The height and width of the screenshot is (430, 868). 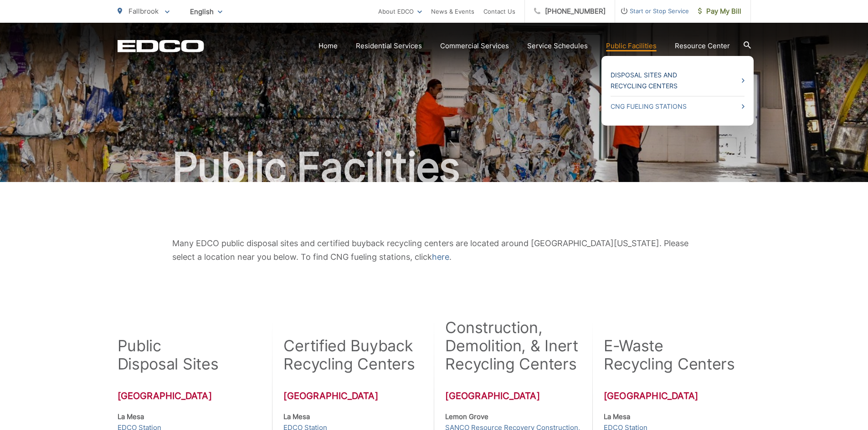 What do you see at coordinates (702, 46) in the screenshot?
I see `a: Resource Center` at bounding box center [702, 46].